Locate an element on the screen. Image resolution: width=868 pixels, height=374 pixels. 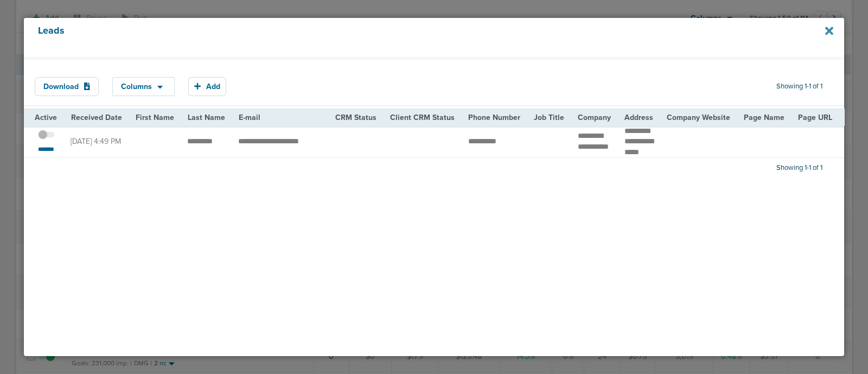
span: CRM Status is located at coordinates (356, 117).